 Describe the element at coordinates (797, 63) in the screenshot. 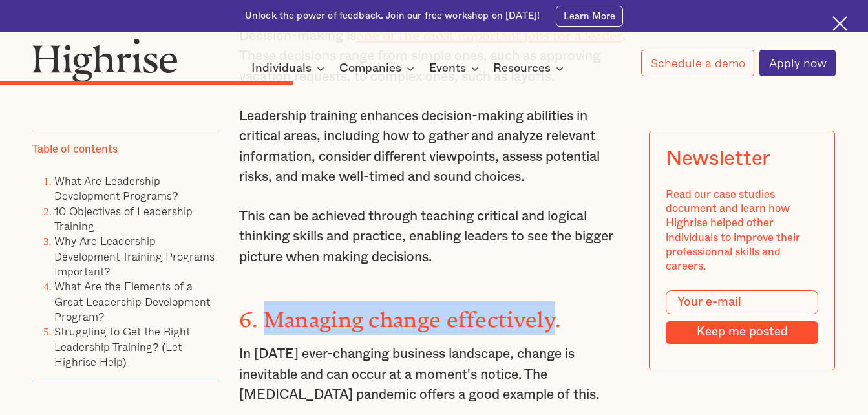

I see `a: Apply now` at that location.